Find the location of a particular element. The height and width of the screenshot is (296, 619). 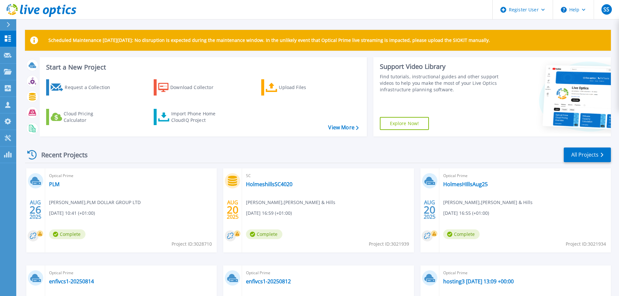

a: Upload Files is located at coordinates (297, 87).